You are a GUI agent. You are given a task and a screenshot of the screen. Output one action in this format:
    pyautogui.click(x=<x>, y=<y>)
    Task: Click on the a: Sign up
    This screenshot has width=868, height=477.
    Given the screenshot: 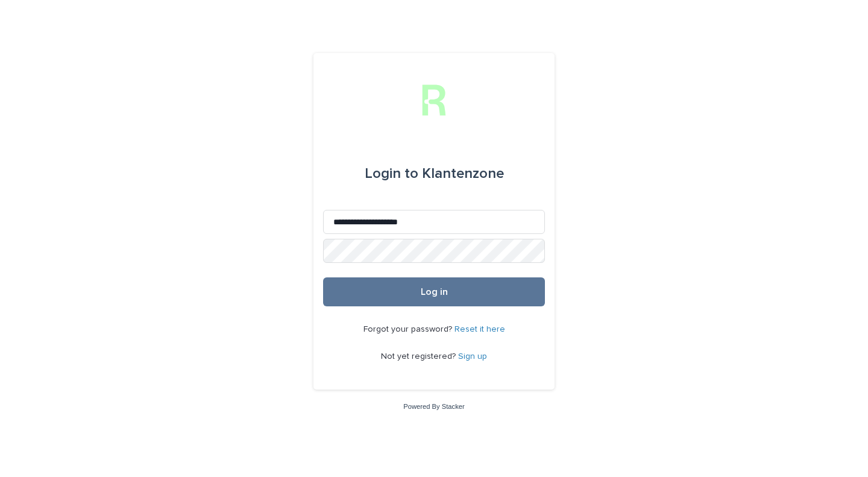 What is the action you would take?
    pyautogui.click(x=473, y=357)
    